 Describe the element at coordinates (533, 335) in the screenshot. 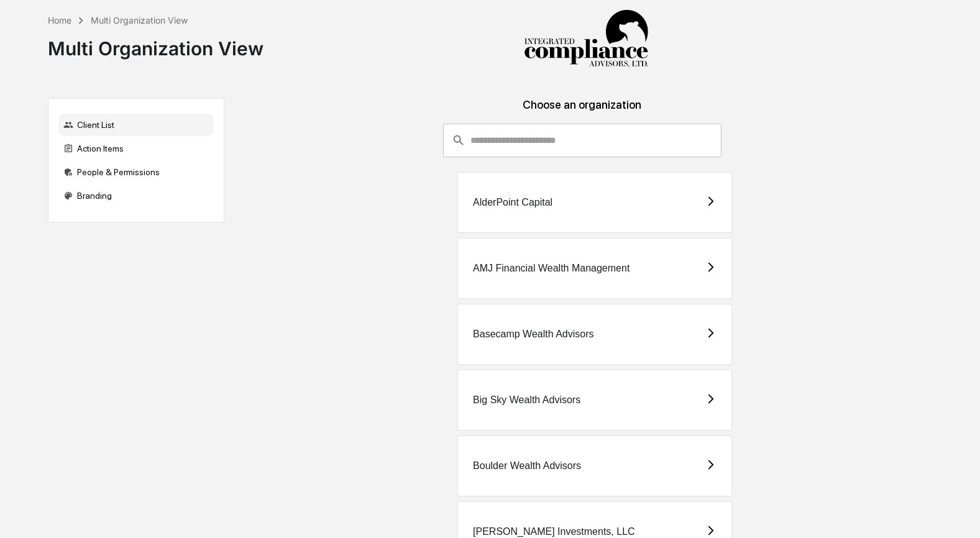

I see `div: Basecamp Wealth Advisors` at that location.